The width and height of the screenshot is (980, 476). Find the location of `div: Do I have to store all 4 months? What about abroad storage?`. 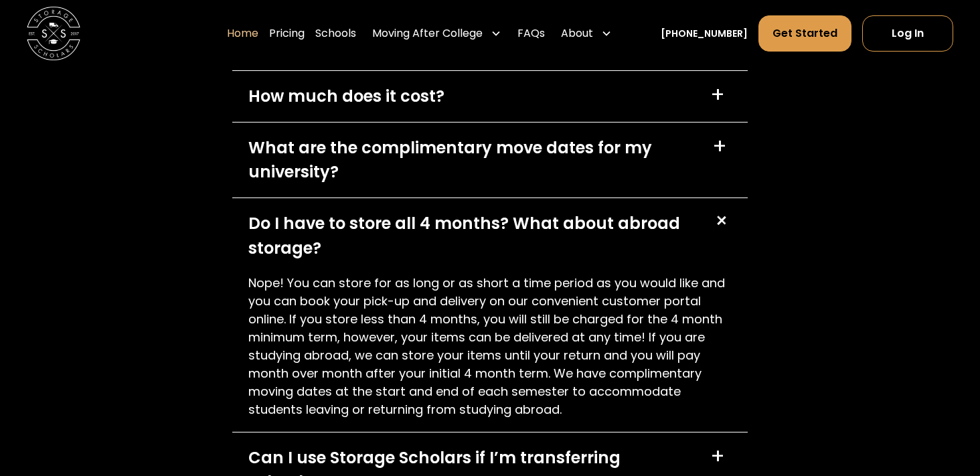

div: Do I have to store all 4 months? What about abroad storage? is located at coordinates (472, 236).